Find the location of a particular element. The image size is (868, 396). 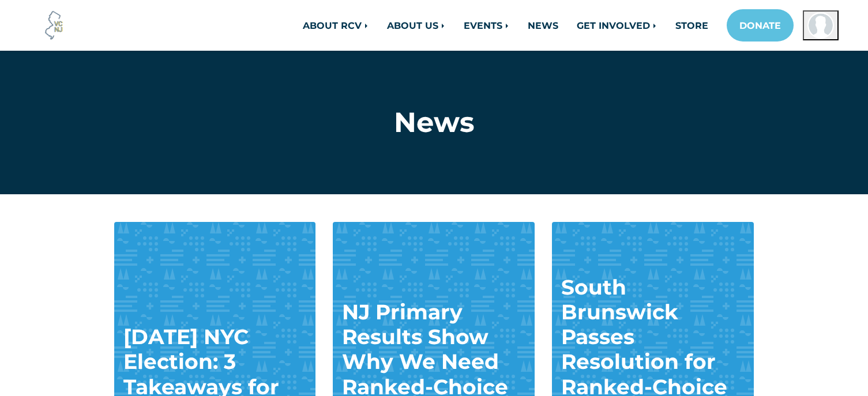

a: DONATE is located at coordinates (761, 25).